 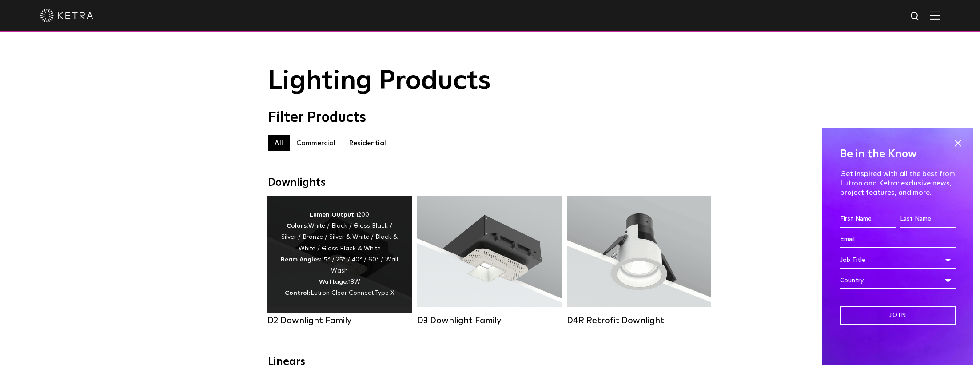 What do you see at coordinates (490, 118) in the screenshot?
I see `div: Filter Products` at bounding box center [490, 118].